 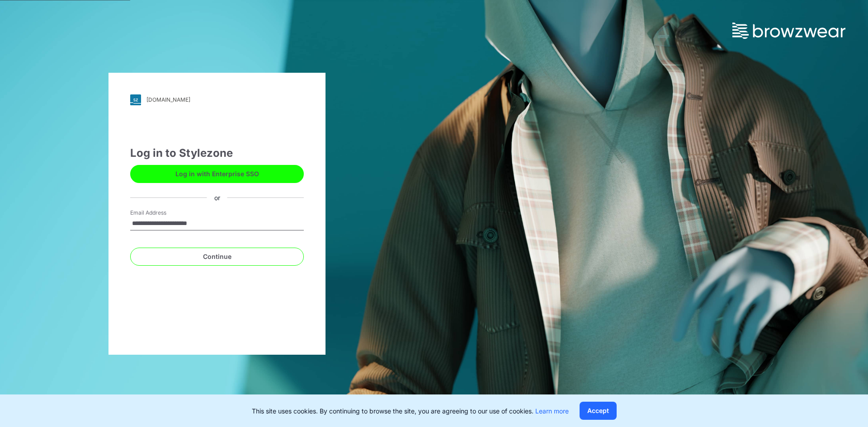 I want to click on label: Email Address, so click(x=162, y=213).